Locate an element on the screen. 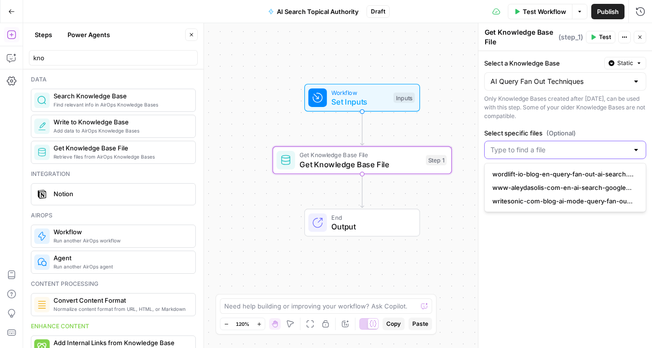 This screenshot has height=348, width=652. button: Test Workflow is located at coordinates (539, 12).